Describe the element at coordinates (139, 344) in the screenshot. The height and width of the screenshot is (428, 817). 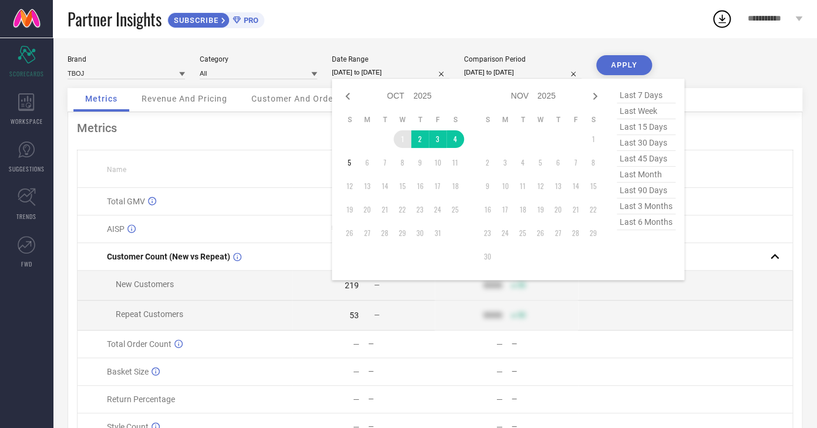
I see `span: Total Order Count` at that location.